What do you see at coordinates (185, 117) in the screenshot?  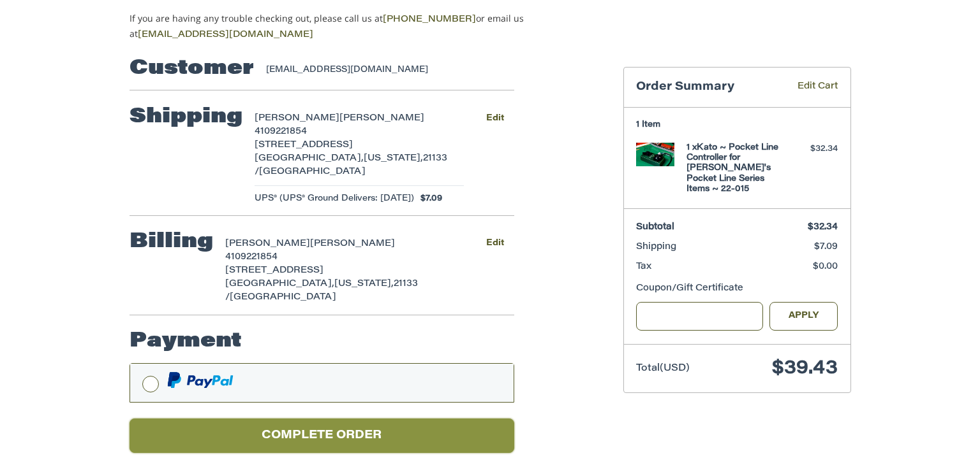 I see `h2: Shipping` at bounding box center [185, 117].